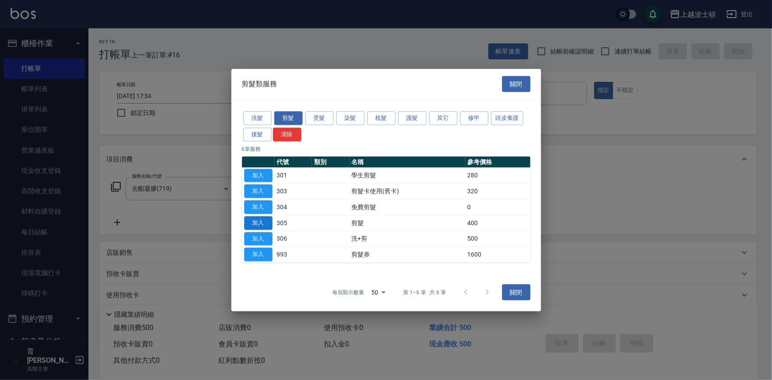 The width and height of the screenshot is (772, 380). I want to click on td: 400, so click(498, 223).